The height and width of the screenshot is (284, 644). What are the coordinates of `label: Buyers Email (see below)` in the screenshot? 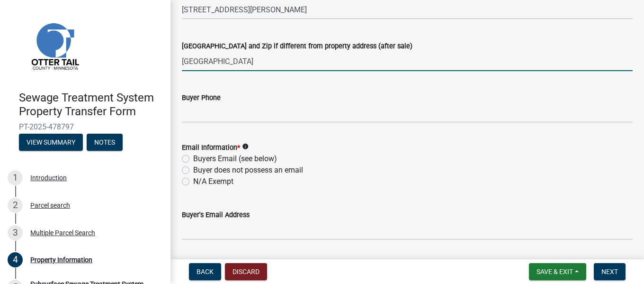 It's located at (235, 159).